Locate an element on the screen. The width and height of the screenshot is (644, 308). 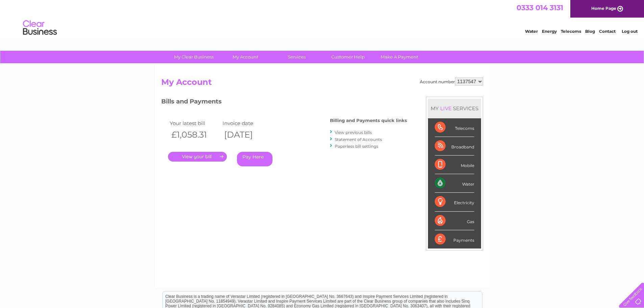
td: Your latest bill is located at coordinates (194, 123).